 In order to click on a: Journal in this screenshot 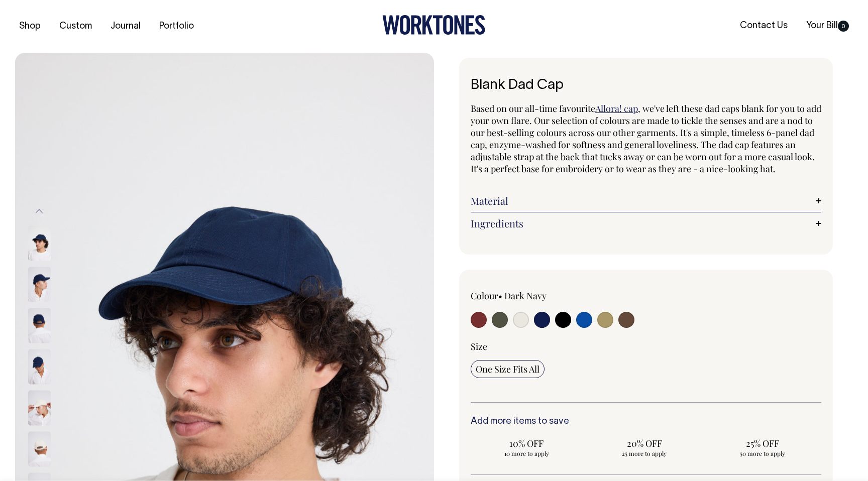, I will do `click(125, 26)`.